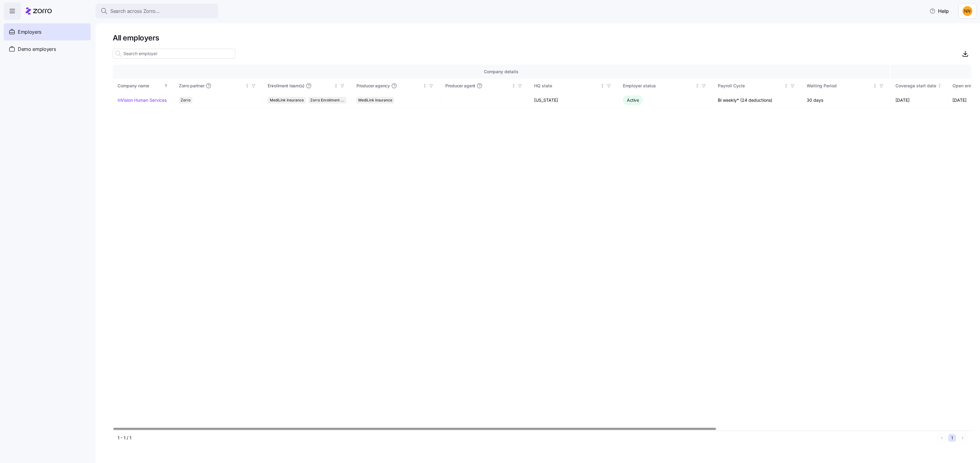 The height and width of the screenshot is (463, 980). Describe the element at coordinates (373, 86) in the screenshot. I see `span: Producer agency` at that location.